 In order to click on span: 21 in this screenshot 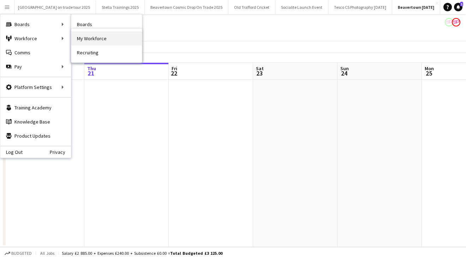, I will do `click(91, 73)`.